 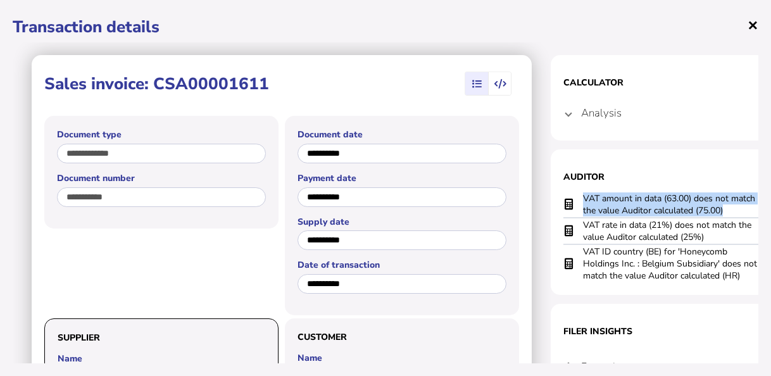 I want to click on label: Document number, so click(x=161, y=178).